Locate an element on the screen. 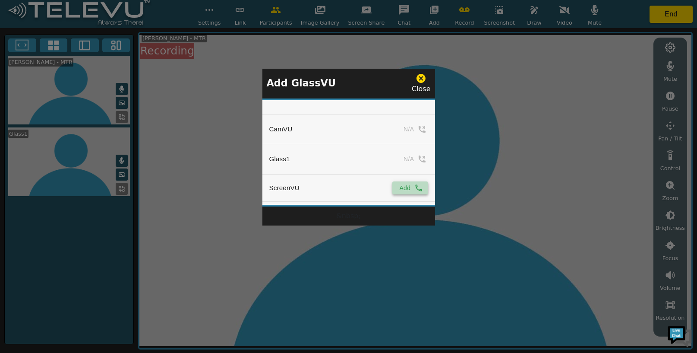 The height and width of the screenshot is (353, 697). table: simple table is located at coordinates (349, 151).